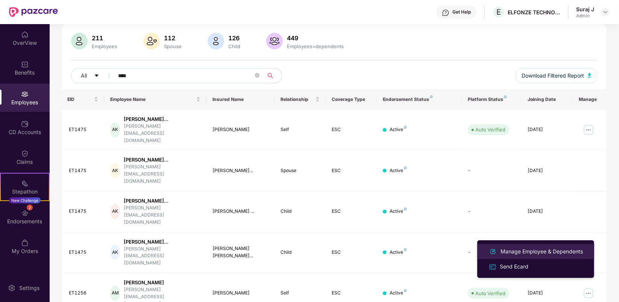 This screenshot has height=302, width=619. What do you see at coordinates (105, 46) in the screenshot?
I see `div: Employees` at bounding box center [105, 46].